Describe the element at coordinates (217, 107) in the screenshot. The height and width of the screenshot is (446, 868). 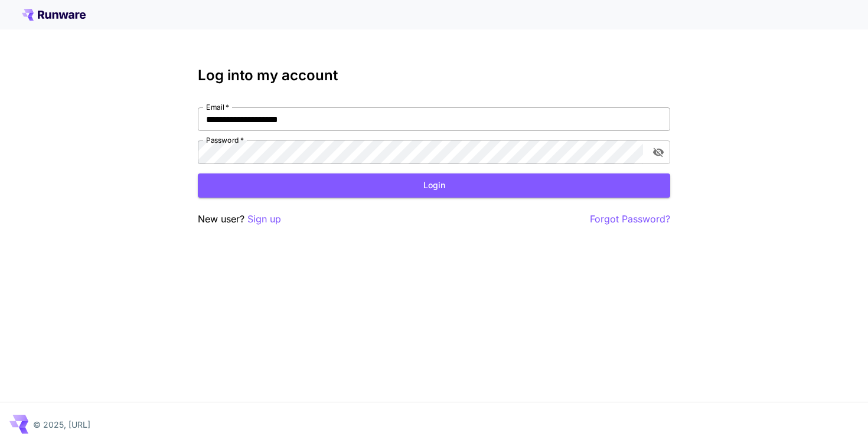
I see `label: Email` at that location.